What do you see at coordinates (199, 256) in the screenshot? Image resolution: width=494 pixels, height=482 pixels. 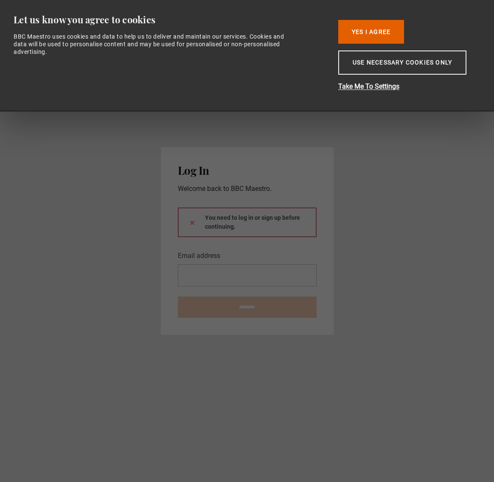 I see `label: Email address` at bounding box center [199, 256].